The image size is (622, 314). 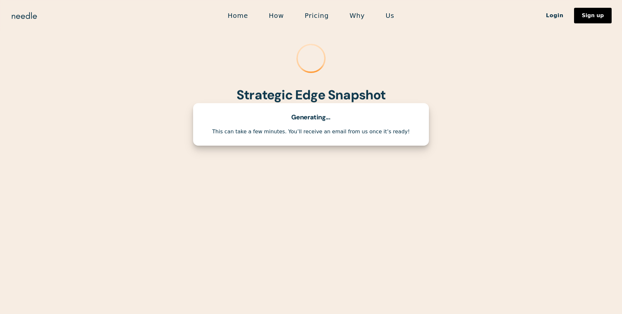 I want to click on div: Sign up, so click(x=593, y=16).